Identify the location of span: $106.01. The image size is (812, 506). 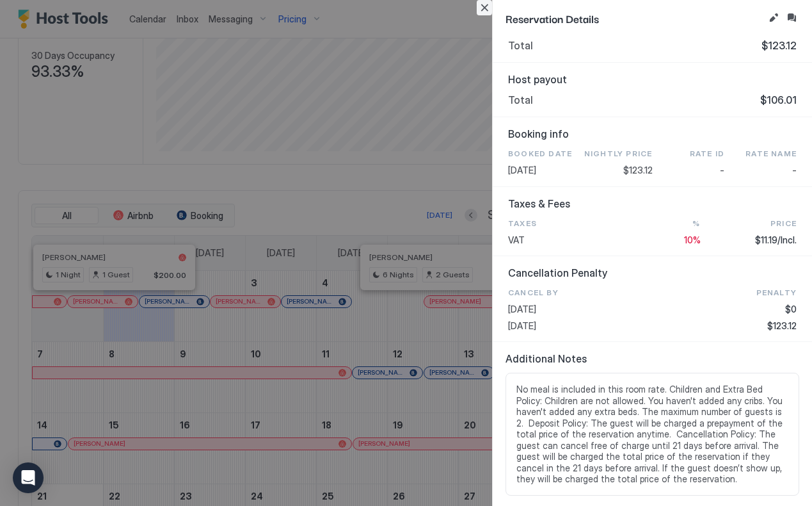
(778, 100).